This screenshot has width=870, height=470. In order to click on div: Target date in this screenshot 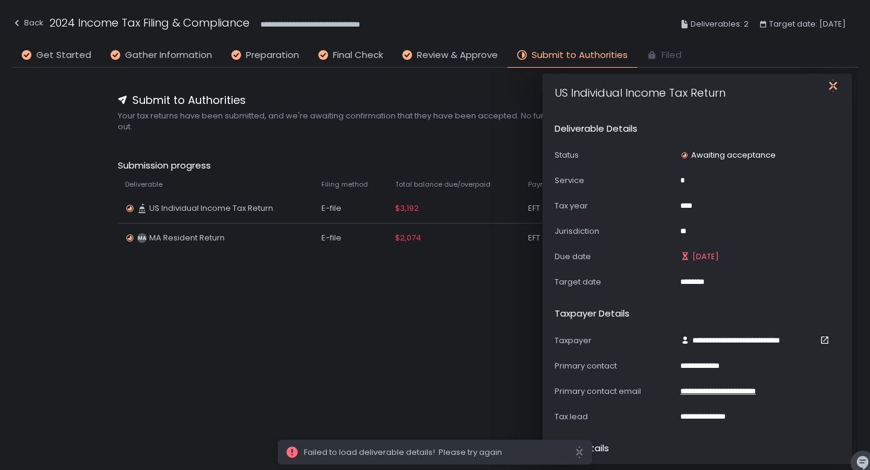, I will do `click(615, 282)`.